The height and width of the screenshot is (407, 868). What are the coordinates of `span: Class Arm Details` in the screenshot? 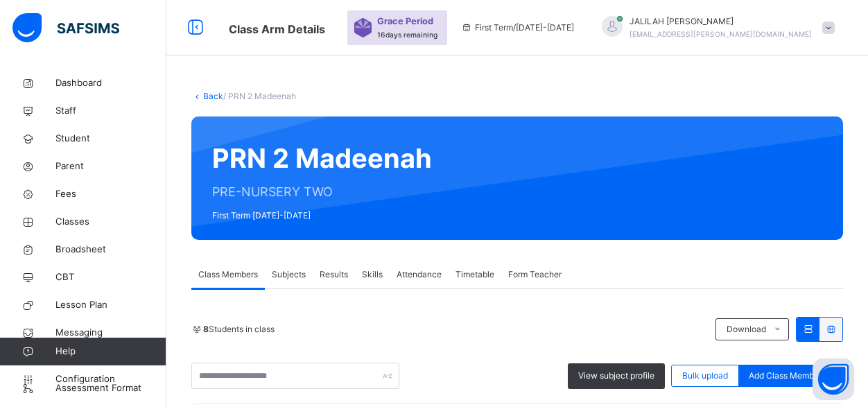 It's located at (277, 30).